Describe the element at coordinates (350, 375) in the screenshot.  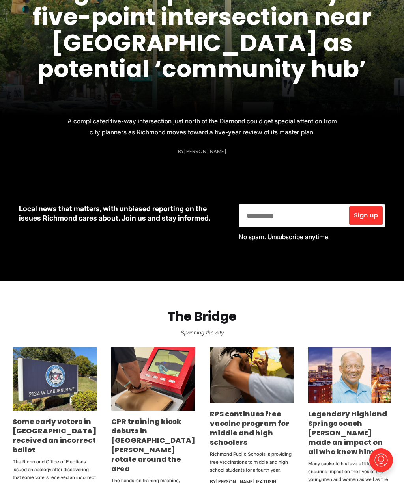
I see `img: Legendary Highland Springs coach George Lancaster made an impact on all who knew him` at that location.